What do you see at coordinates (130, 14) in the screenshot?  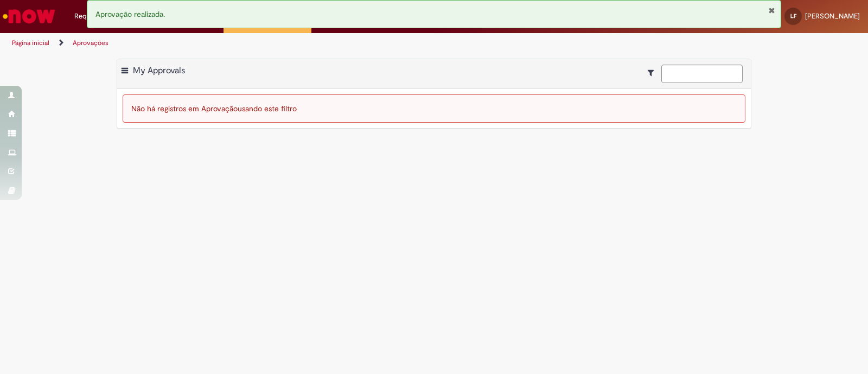 I see `span: Aprovação realizada.` at bounding box center [130, 14].